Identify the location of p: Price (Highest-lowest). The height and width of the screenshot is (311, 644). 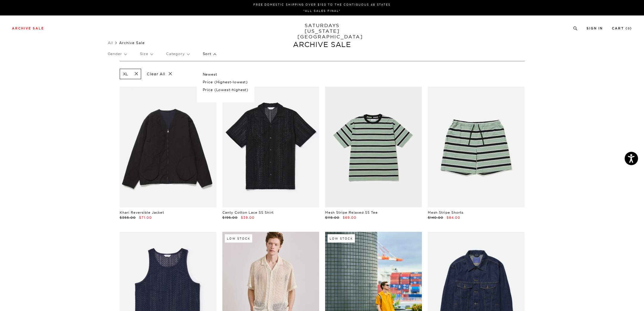
(225, 82).